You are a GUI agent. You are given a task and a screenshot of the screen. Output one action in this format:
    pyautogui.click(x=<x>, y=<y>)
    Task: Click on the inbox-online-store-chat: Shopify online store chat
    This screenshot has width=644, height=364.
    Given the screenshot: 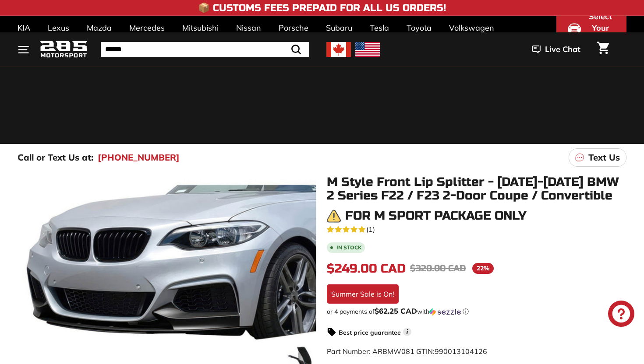 What is the action you would take?
    pyautogui.click(x=621, y=315)
    